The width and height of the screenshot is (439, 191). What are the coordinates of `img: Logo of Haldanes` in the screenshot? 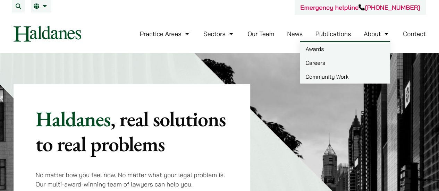 It's located at (47, 34).